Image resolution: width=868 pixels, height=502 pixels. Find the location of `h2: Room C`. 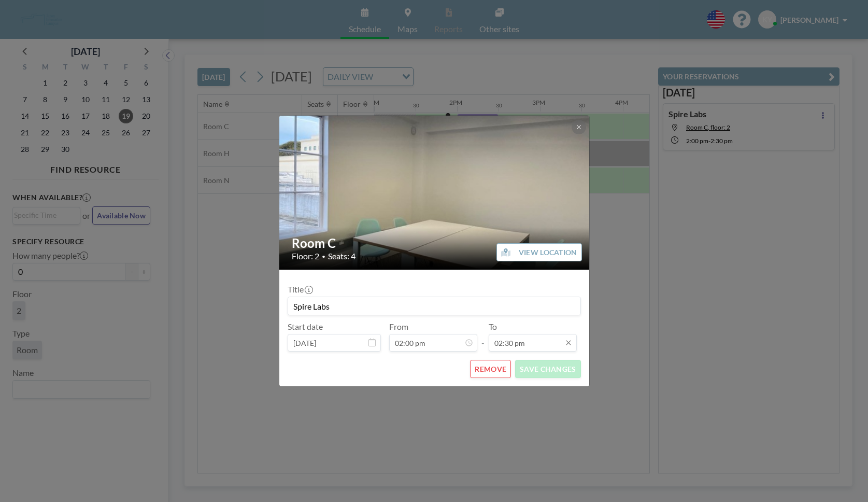

h2: Room C is located at coordinates (435, 243).